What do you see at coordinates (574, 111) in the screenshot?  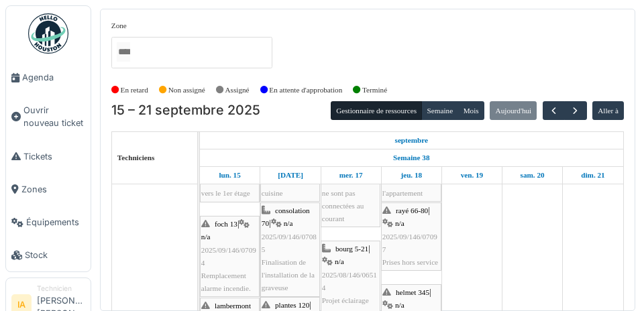 I see `button: Suivant` at bounding box center [574, 111].